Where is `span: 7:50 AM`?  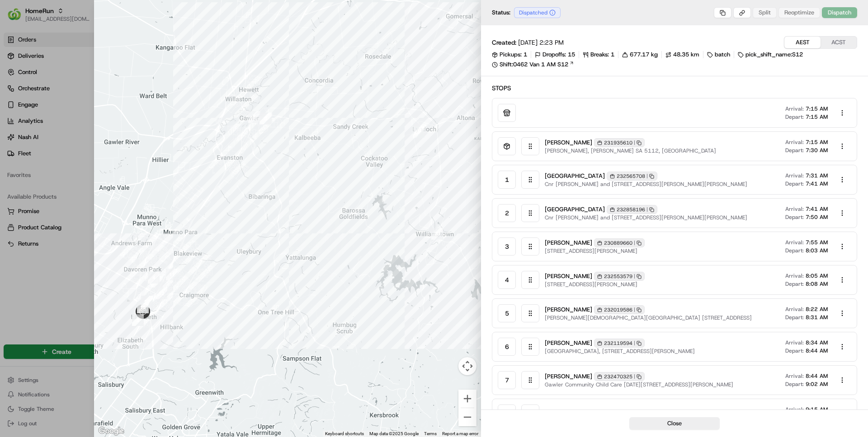
span: 7:50 AM is located at coordinates (816, 217).